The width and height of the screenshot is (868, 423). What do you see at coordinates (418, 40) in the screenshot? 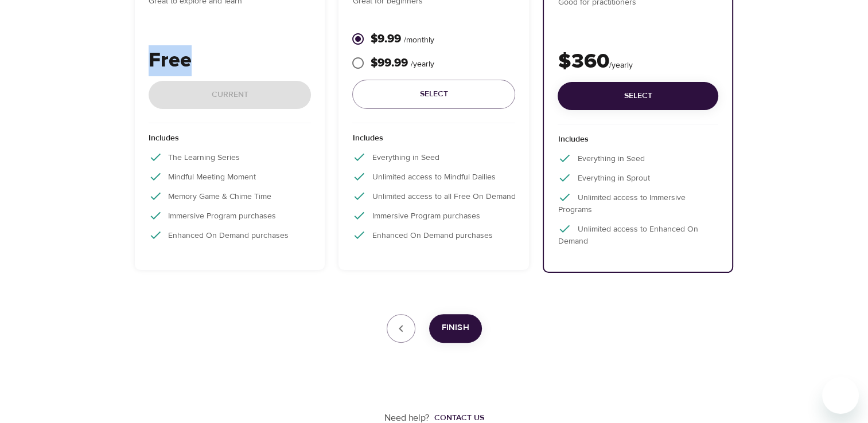
I see `span: / monthly` at bounding box center [418, 40].